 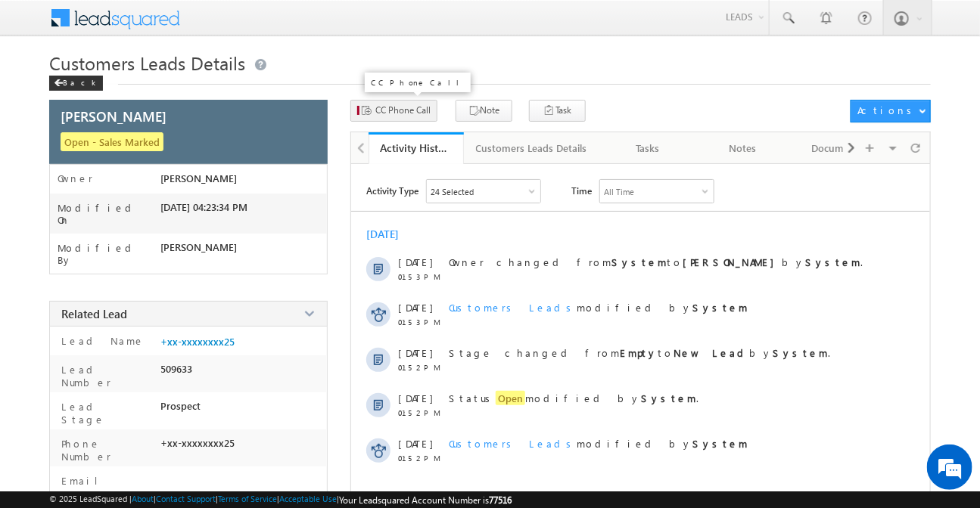 What do you see at coordinates (500, 500) in the screenshot?
I see `span: 77516` at bounding box center [500, 500].